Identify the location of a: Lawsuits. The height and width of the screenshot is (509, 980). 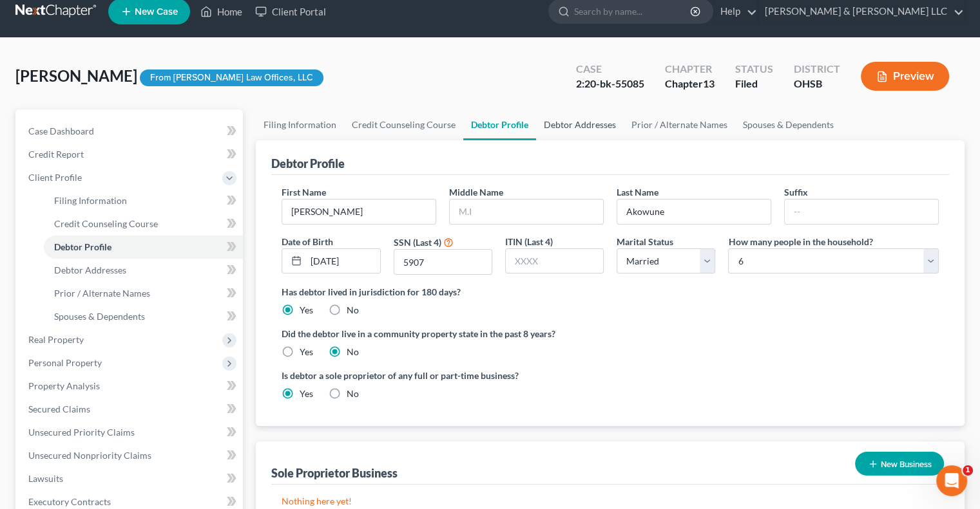
(130, 479).